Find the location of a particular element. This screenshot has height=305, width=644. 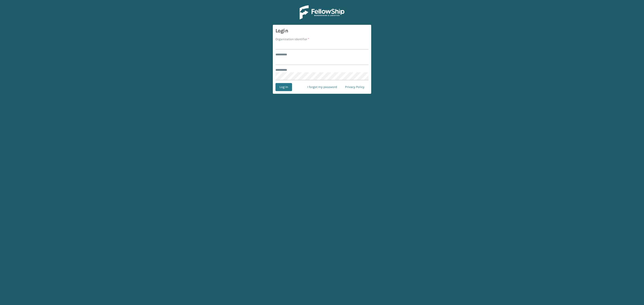

button: Log In is located at coordinates (283, 87).